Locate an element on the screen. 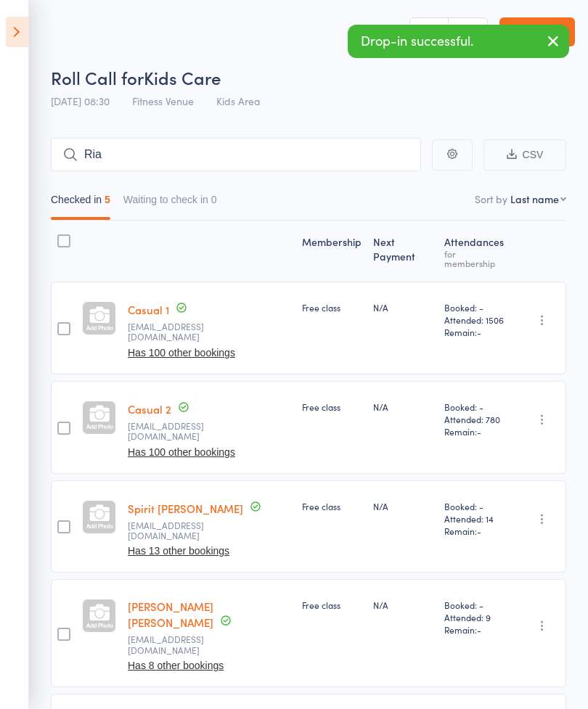 Image resolution: width=588 pixels, height=709 pixels. label: Sort by is located at coordinates (491, 199).